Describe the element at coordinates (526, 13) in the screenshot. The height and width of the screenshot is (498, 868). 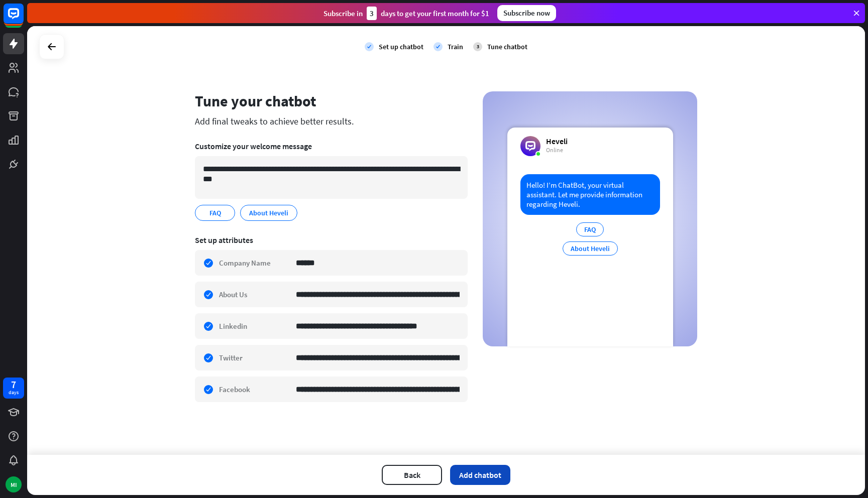
I see `div: Subscribe now` at that location.